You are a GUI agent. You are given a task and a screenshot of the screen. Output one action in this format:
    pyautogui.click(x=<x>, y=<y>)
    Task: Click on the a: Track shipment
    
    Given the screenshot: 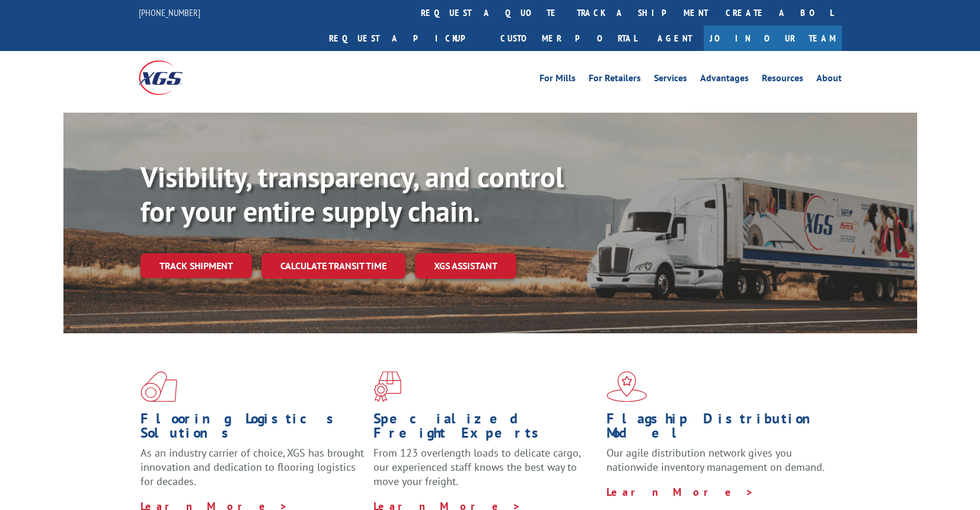 What is the action you would take?
    pyautogui.click(x=196, y=266)
    